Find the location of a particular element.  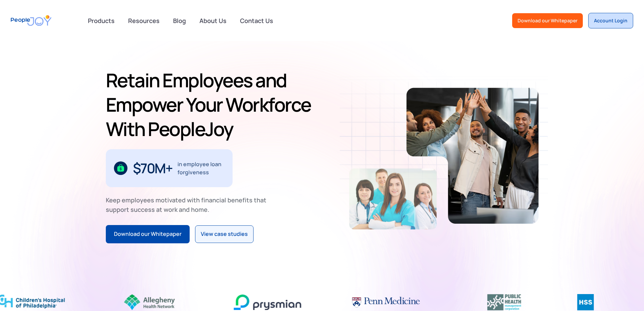

a: Blog is located at coordinates (180, 21).